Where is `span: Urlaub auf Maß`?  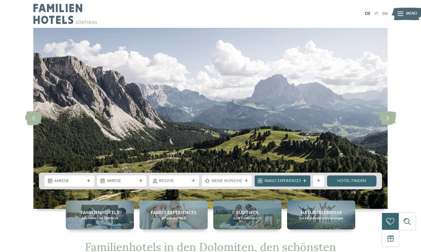
span: Urlaub auf Maß is located at coordinates (174, 218).